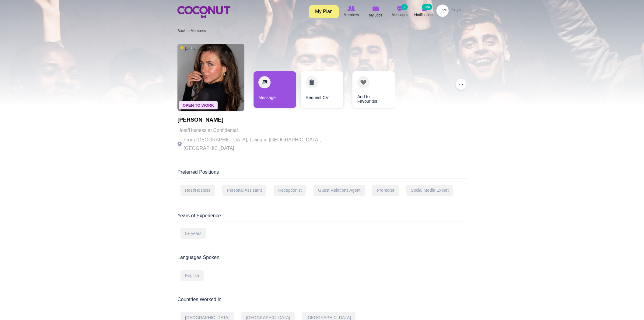 The width and height of the screenshot is (644, 320). What do you see at coordinates (322, 259) in the screenshot?
I see `div: Languages Spoken` at bounding box center [322, 259].